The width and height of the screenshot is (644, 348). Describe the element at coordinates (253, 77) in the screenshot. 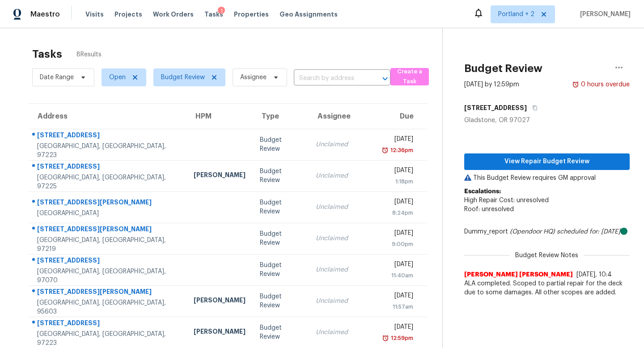

I see `span: Assignee` at that location.